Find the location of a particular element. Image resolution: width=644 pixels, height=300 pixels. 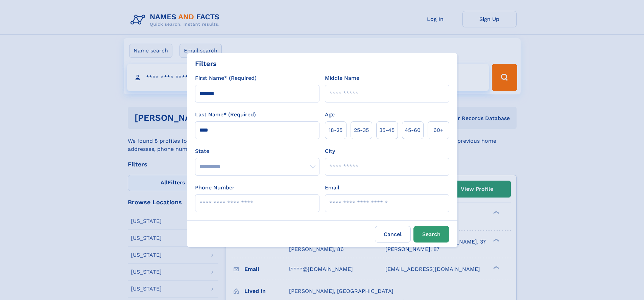

span: 18‑25 is located at coordinates (335, 130).